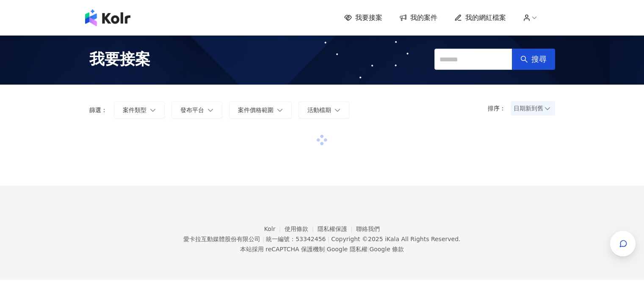 This screenshot has width=644, height=294. Describe the element at coordinates (295, 239) in the screenshot. I see `div: 統一編號：53342456` at that location.